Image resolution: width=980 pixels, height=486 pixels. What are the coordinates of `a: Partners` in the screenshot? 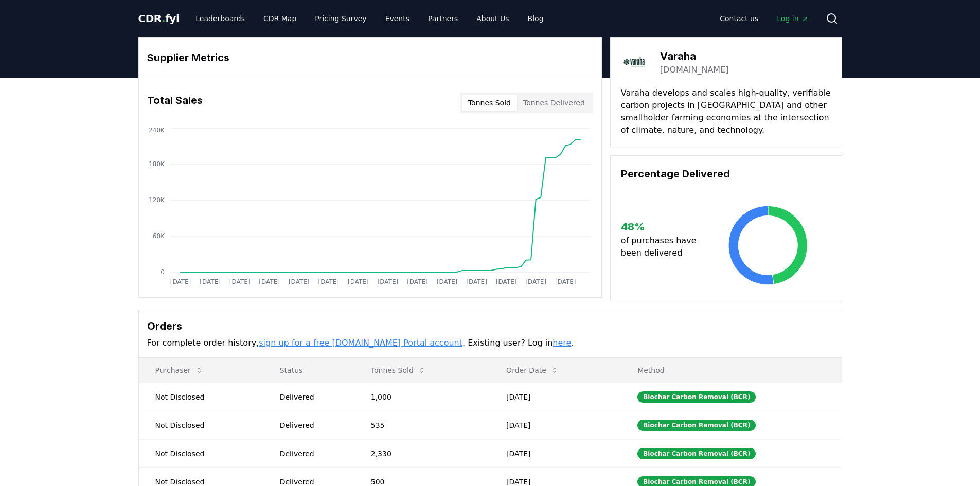 It's located at (443, 19).